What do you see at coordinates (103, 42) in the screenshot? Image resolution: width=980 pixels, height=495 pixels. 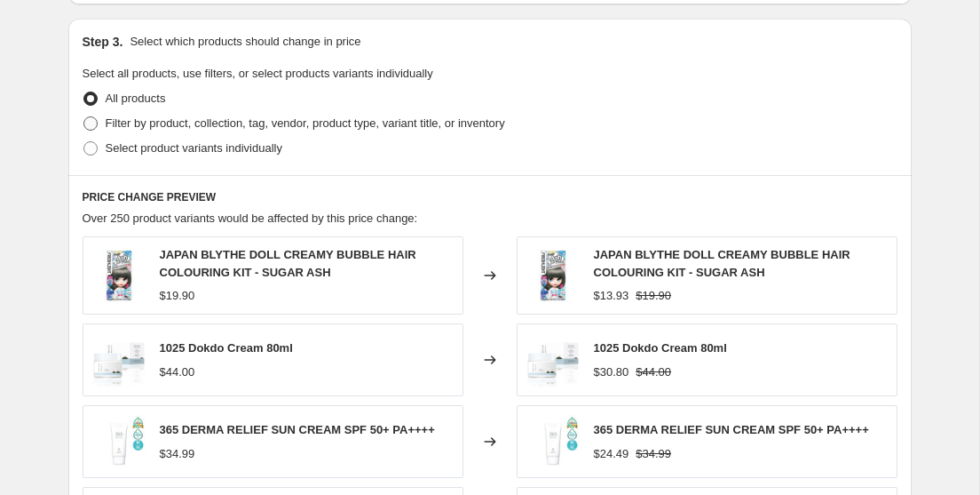 I see `h2: Step 3.` at bounding box center [103, 42].